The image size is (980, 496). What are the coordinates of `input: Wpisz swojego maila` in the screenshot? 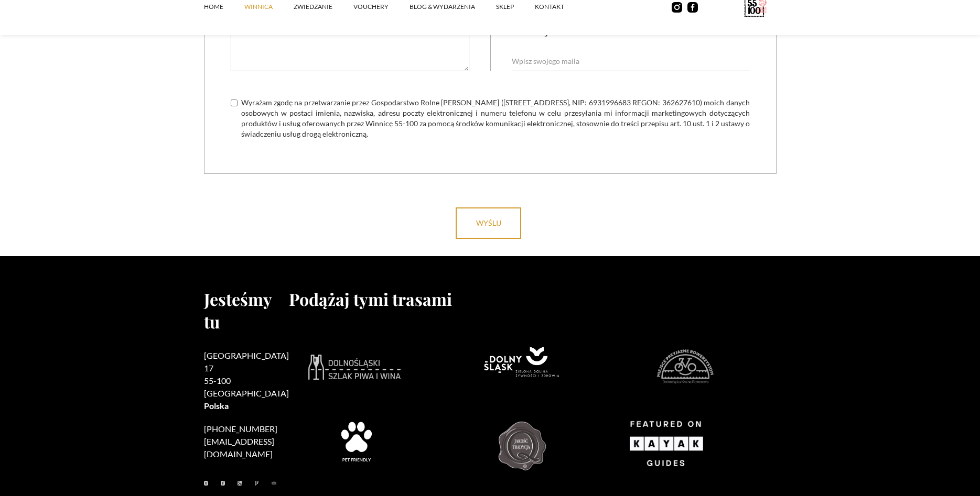 It's located at (631, 61).